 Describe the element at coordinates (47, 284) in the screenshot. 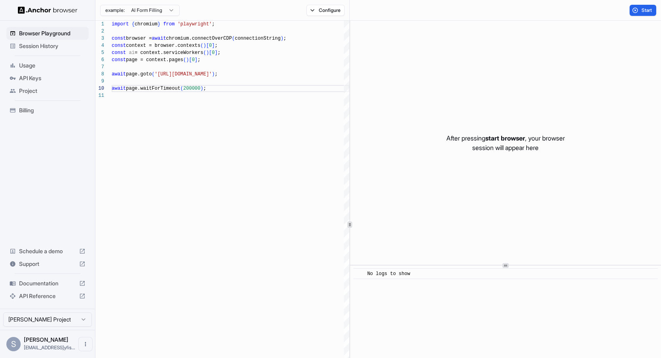

I see `span: Documentation` at that location.